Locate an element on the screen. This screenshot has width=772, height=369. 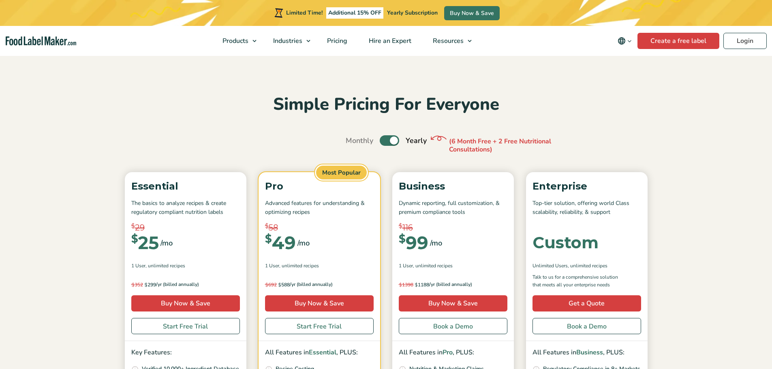
p: Advanced features for understanding & optimizing recipes is located at coordinates (319, 208).